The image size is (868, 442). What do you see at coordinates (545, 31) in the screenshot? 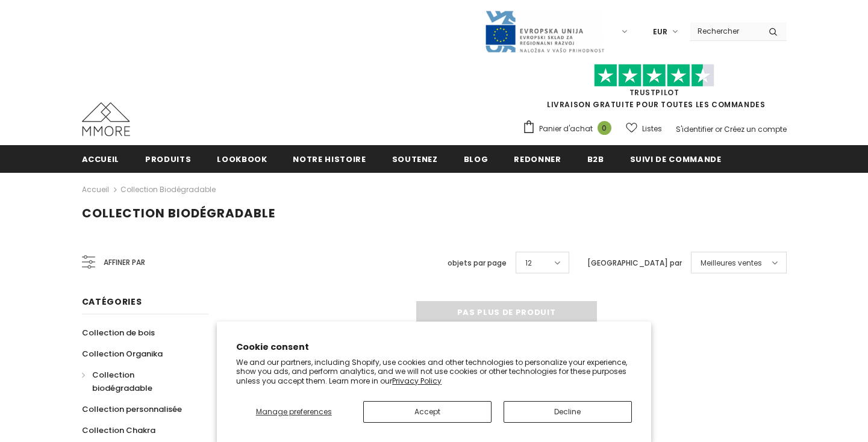
I see `a: Javni Razpis` at bounding box center [545, 31].